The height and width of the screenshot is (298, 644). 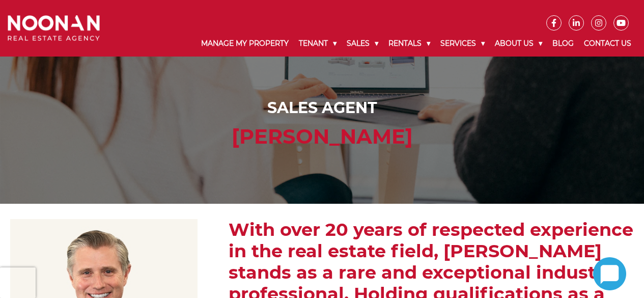 What do you see at coordinates (54, 28) in the screenshot?
I see `img: Noonan Real Estate Agency` at bounding box center [54, 28].